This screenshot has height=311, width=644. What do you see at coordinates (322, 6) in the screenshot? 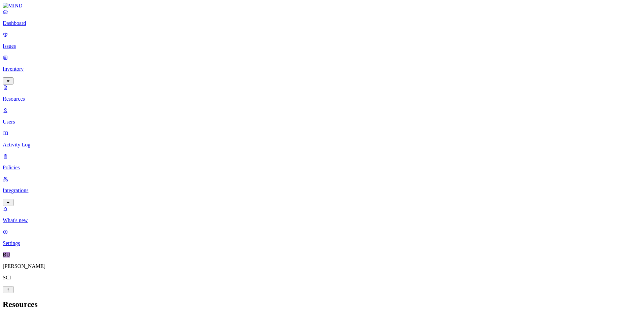
I see `a: MIND` at bounding box center [322, 6].